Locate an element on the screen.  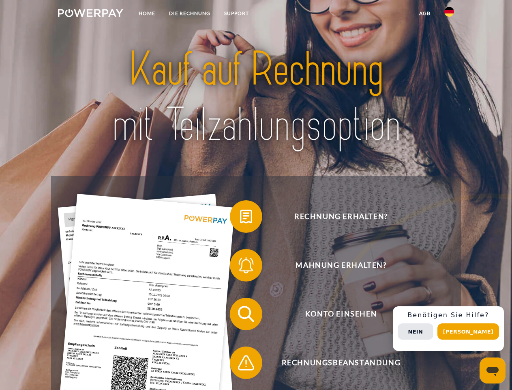
span: Konto einsehen is located at coordinates (341, 314).